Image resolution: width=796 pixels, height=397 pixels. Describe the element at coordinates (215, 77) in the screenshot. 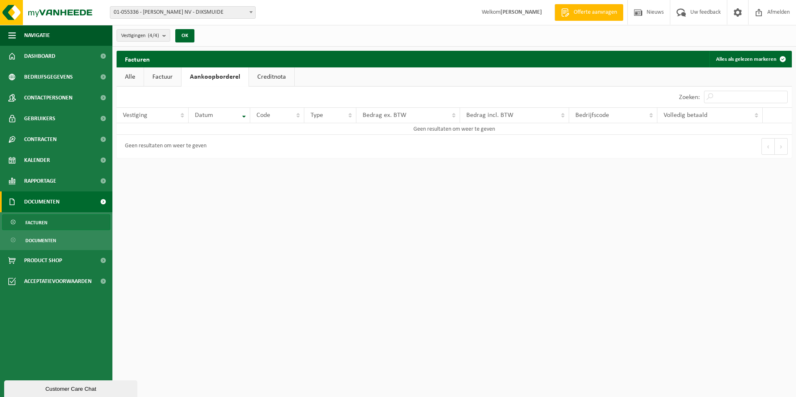

I see `a: Aankoopborderel` at that location.